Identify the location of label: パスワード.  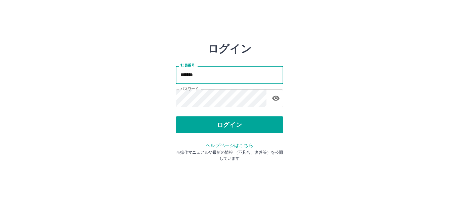
(189, 89).